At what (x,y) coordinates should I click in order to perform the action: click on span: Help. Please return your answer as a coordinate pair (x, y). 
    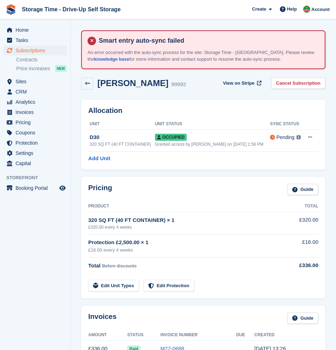
    Looking at the image, I should click on (292, 9).